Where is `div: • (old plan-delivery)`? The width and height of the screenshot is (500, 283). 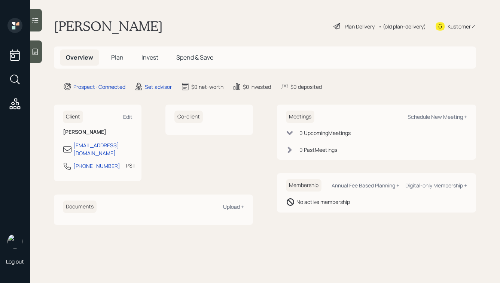 div: • (old plan-delivery) is located at coordinates (402, 26).